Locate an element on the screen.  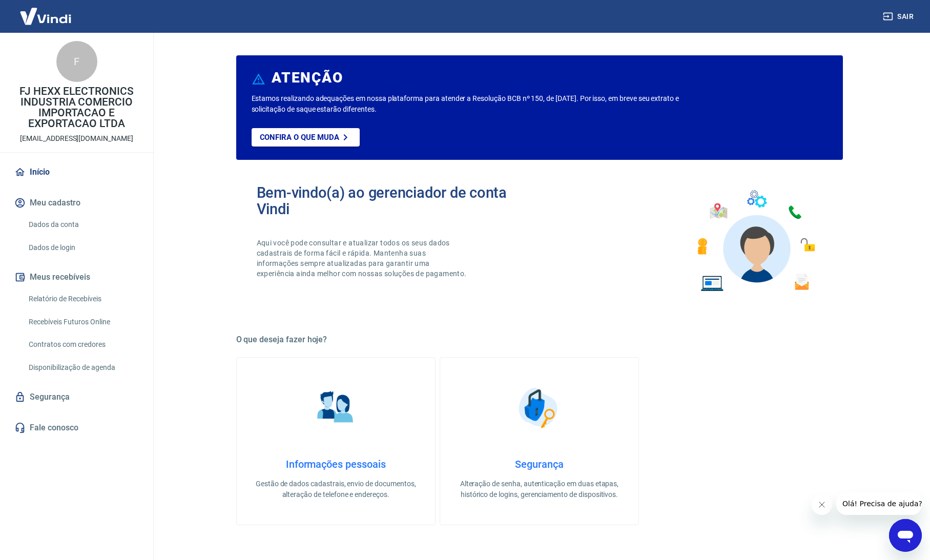
p: Confira o que muda is located at coordinates (300, 137).